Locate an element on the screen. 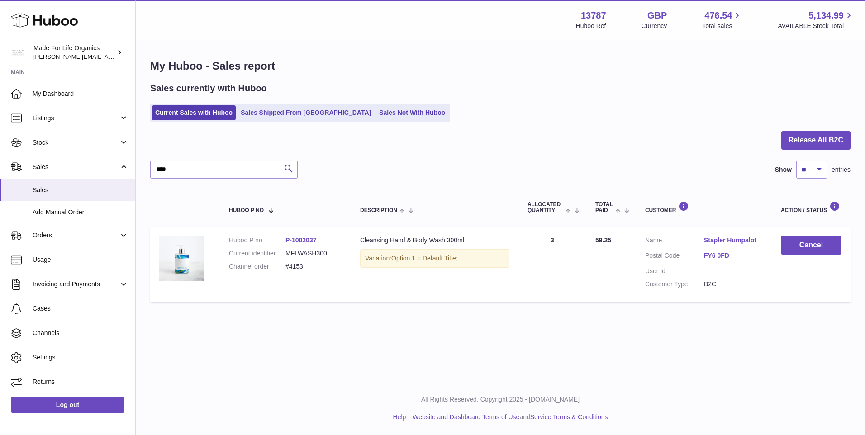 This screenshot has width=865, height=435. dd: #4153 is located at coordinates (313, 266).